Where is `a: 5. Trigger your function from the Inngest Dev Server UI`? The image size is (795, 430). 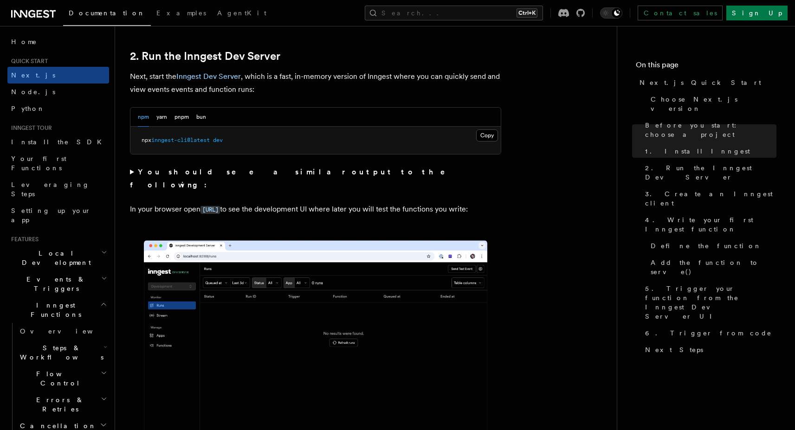
a: 5. Trigger your function from the Inngest Dev Server UI is located at coordinates (709, 303).